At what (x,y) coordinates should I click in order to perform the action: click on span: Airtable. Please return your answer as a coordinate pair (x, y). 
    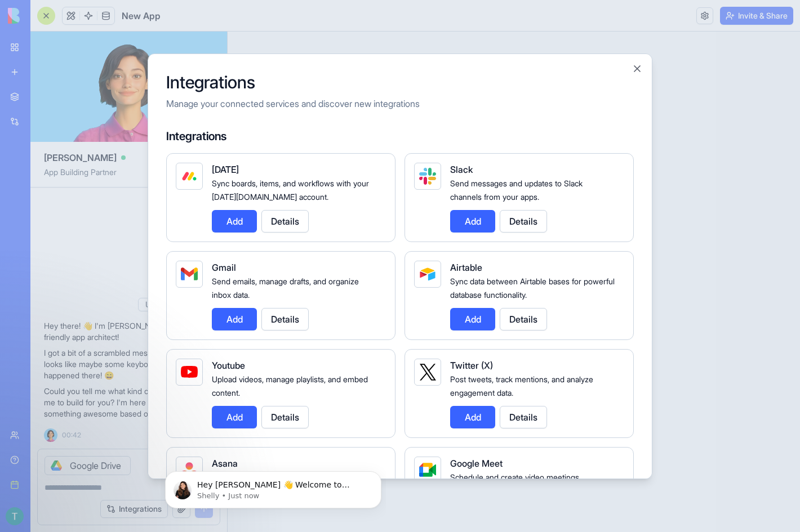
    Looking at the image, I should click on (466, 267).